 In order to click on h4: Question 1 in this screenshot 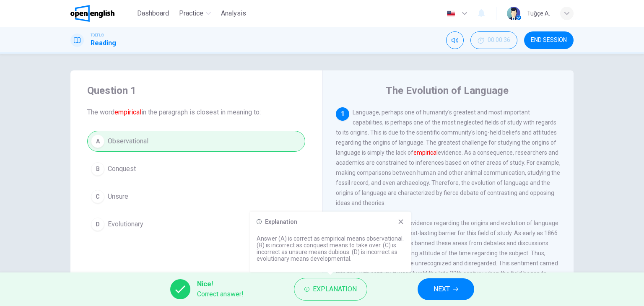, I will do `click(196, 90)`.